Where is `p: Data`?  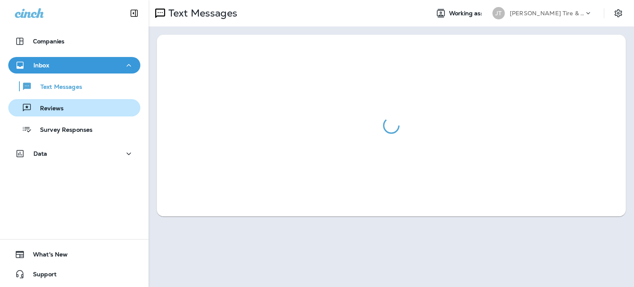
p: Data is located at coordinates (40, 154).